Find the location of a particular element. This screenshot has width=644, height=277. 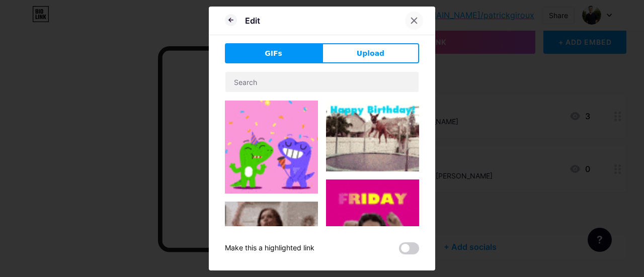

div: Make this a highlighted link is located at coordinates (270, 248).